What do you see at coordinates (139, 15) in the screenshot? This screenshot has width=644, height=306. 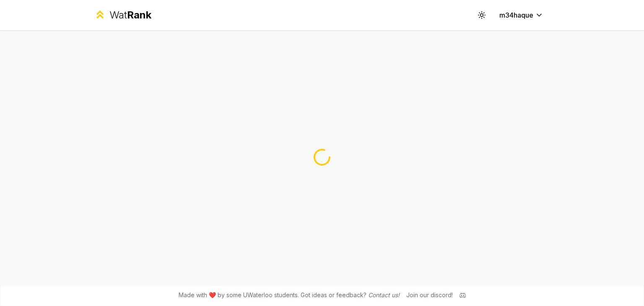 I see `span: Rank` at bounding box center [139, 15].